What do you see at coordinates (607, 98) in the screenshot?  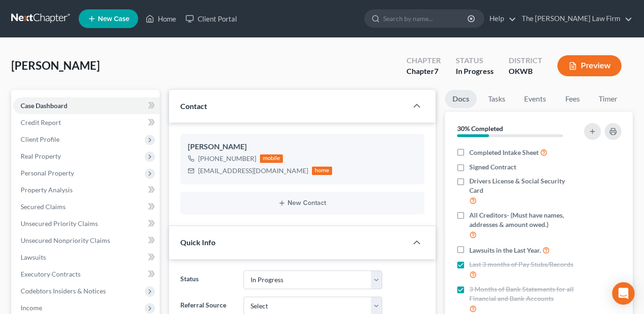 I see `a: Timer` at bounding box center [607, 98].